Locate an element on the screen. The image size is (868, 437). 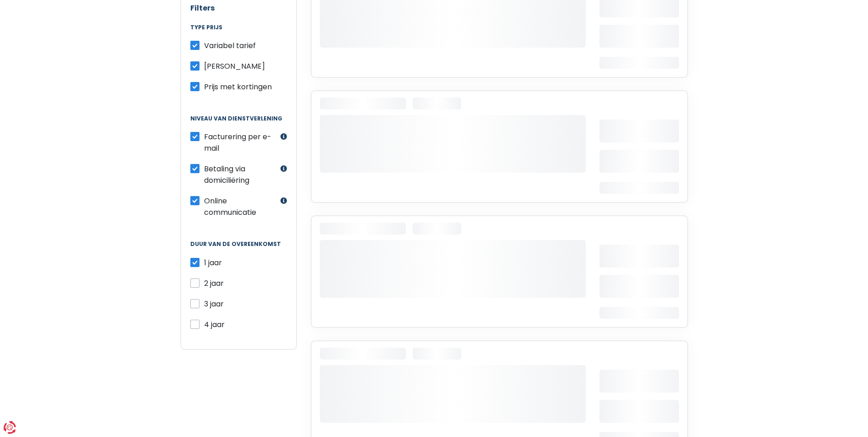
legend: Type prijs is located at coordinates (238, 32).